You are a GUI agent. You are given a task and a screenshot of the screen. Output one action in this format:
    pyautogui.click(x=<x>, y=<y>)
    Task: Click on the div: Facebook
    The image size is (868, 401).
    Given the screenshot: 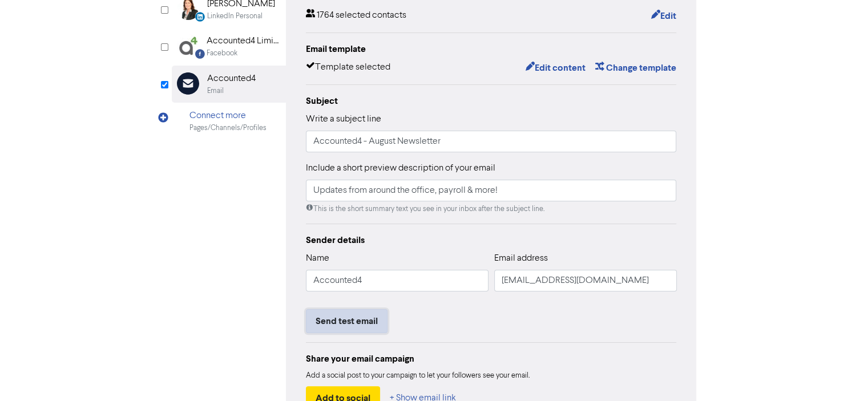 What is the action you would take?
    pyautogui.click(x=222, y=53)
    